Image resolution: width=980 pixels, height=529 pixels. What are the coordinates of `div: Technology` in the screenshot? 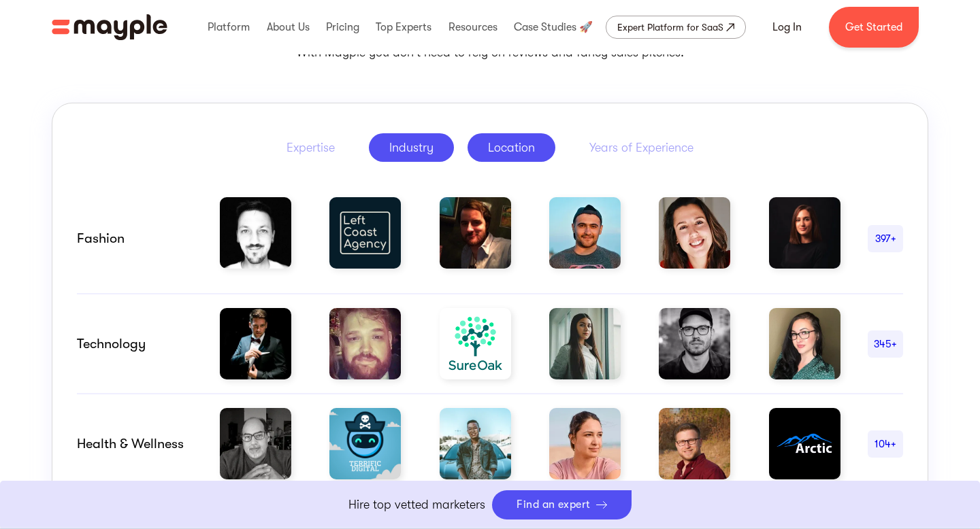 It's located at (135, 344).